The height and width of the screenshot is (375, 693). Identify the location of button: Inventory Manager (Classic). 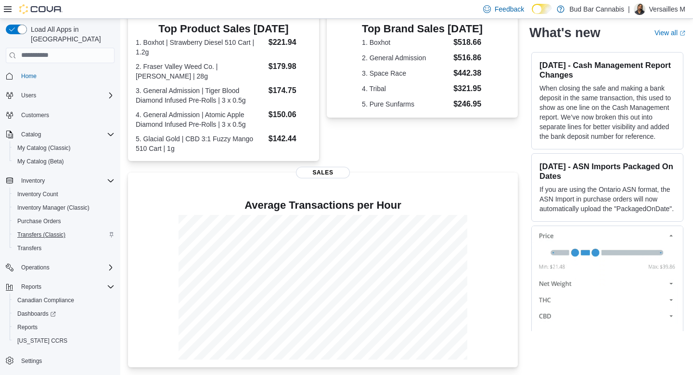
(64, 208).